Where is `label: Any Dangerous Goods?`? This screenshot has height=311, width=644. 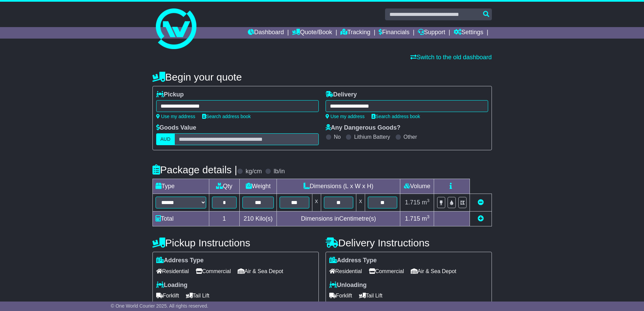 label: Any Dangerous Goods? is located at coordinates (363, 128).